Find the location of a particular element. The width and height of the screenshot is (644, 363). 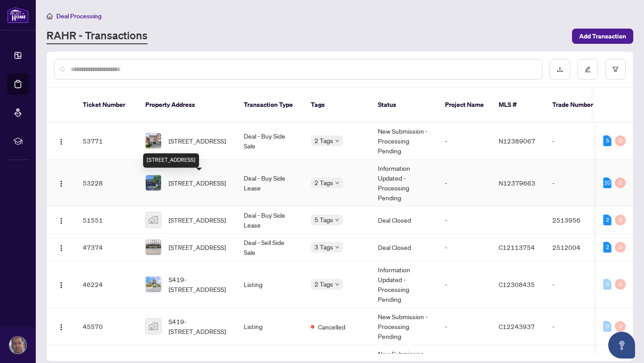

span: 3 Tags is located at coordinates (324, 247).